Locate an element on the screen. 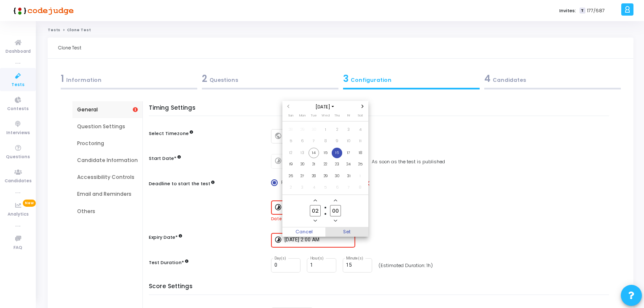 The height and width of the screenshot is (308, 644). button: Previous month is located at coordinates (288, 106).